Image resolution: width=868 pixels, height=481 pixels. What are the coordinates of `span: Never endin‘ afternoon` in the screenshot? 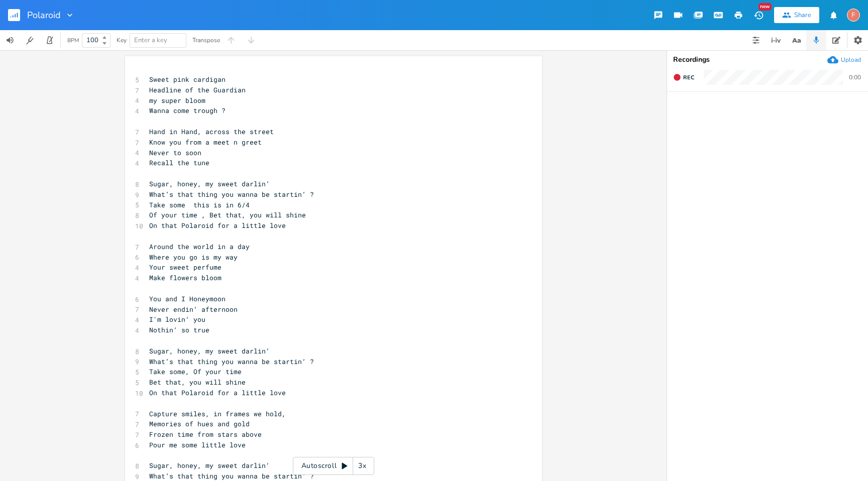 It's located at (193, 309).